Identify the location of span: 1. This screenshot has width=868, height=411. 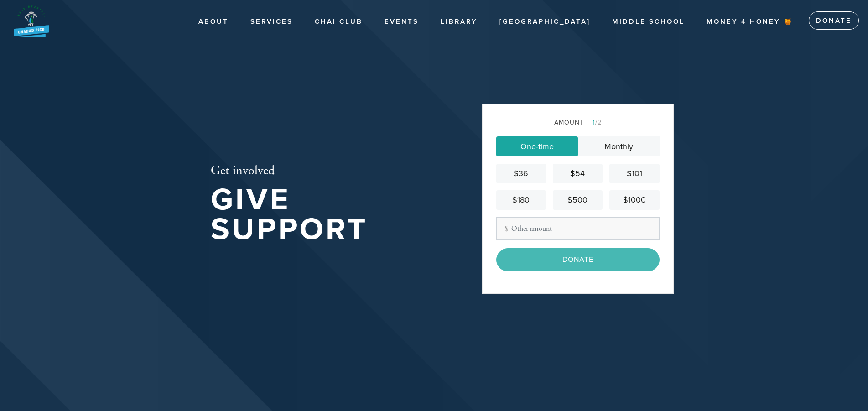
(594, 122).